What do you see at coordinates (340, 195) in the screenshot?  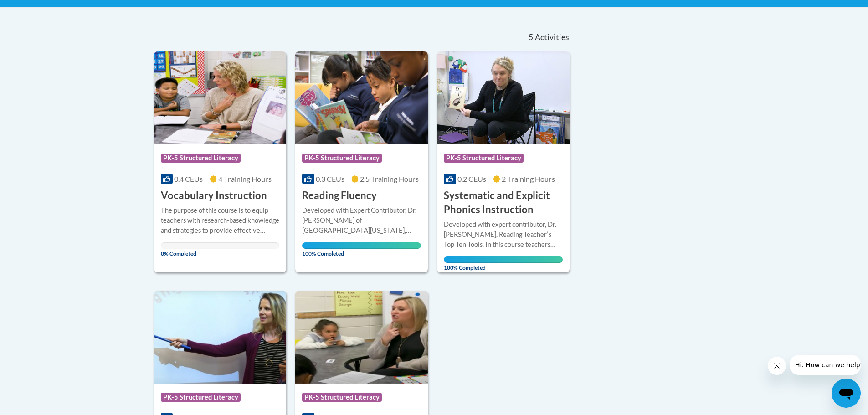 I see `h3: Reading Fluency` at bounding box center [340, 195].